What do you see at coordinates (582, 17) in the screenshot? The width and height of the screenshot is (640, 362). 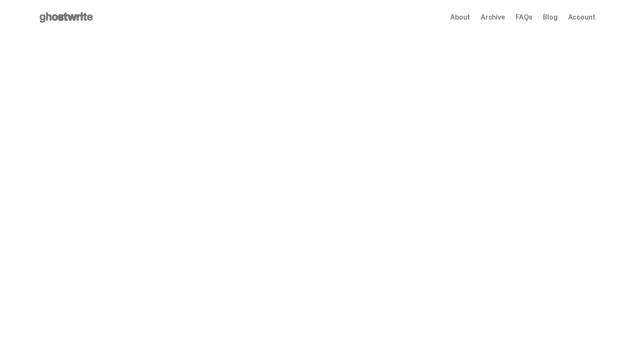 I see `span: Account` at bounding box center [582, 17].